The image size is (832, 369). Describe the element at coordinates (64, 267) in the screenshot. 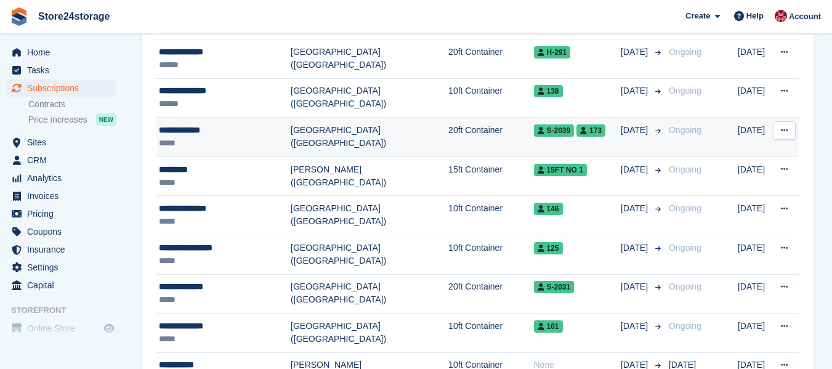

I see `span: Settings` at that location.